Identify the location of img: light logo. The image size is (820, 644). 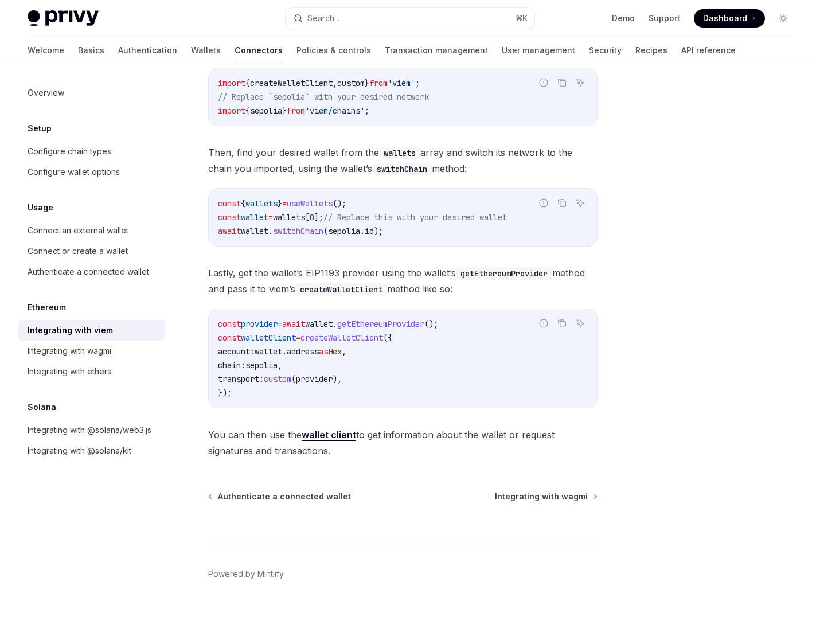
(63, 18).